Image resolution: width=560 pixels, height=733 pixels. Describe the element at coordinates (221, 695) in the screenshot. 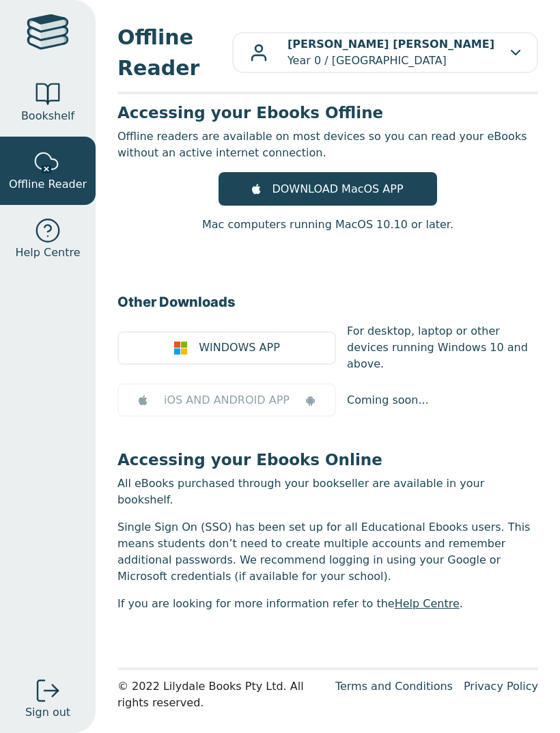

I see `div: © 2022 Lilydale Books Pty Ltd. All rights reserved.` at that location.